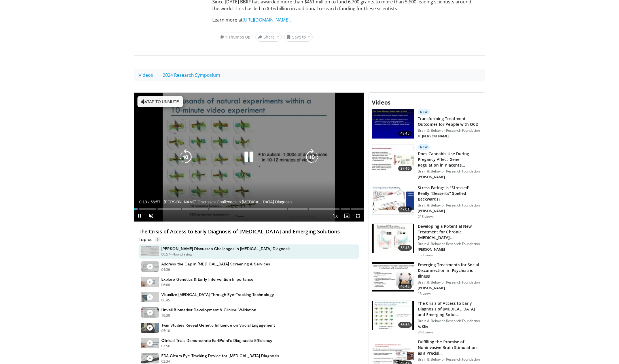 The width and height of the screenshot is (619, 364). Describe the element at coordinates (427, 202) in the screenshot. I see `a: 47:01 Stress Eating: Is "Stressed' Really "Desserts" Spelled Backwards? Brain & Behavior Research...` at that location.